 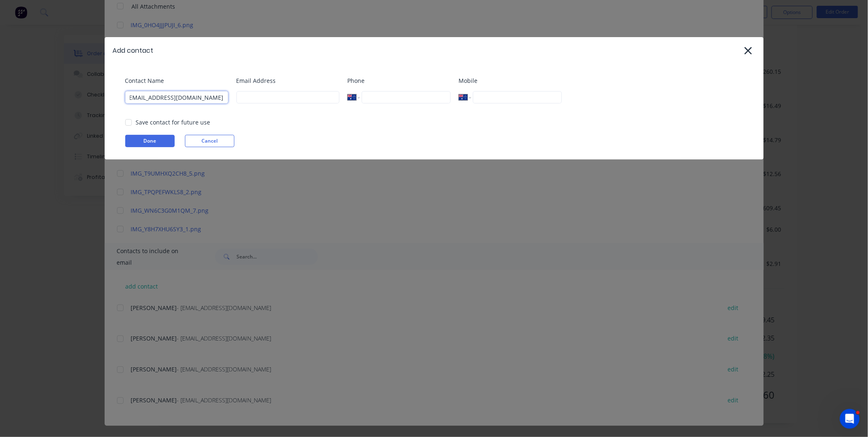 What do you see at coordinates (288, 80) in the screenshot?
I see `label: Email Address` at bounding box center [288, 80].